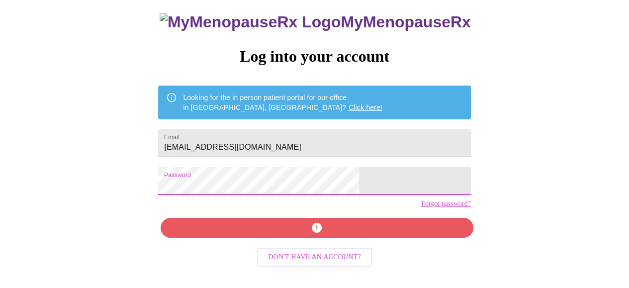  What do you see at coordinates (314, 257) in the screenshot?
I see `span: Don't have an account?` at bounding box center [314, 257].